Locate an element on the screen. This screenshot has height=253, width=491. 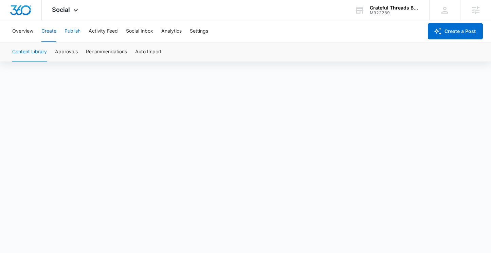
div: account id is located at coordinates (395, 13).